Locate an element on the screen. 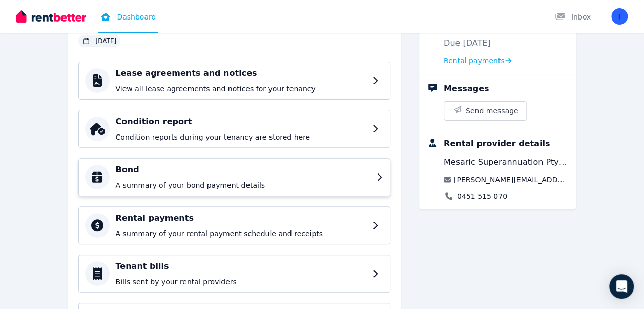 The width and height of the screenshot is (644, 309). h4: Condition report is located at coordinates (241, 122).